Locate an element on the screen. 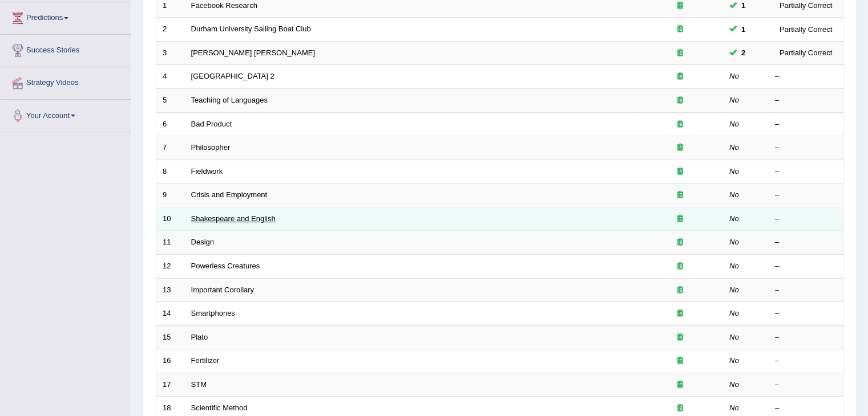  td: 13 is located at coordinates (170, 290).